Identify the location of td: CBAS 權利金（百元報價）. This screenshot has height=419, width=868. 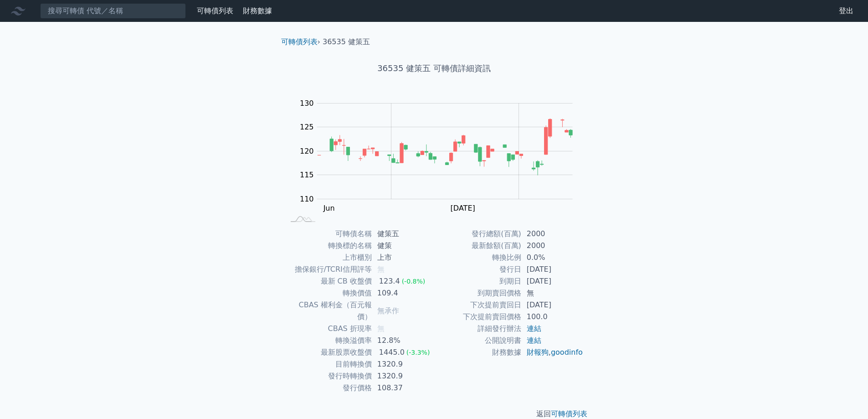
(329, 311).